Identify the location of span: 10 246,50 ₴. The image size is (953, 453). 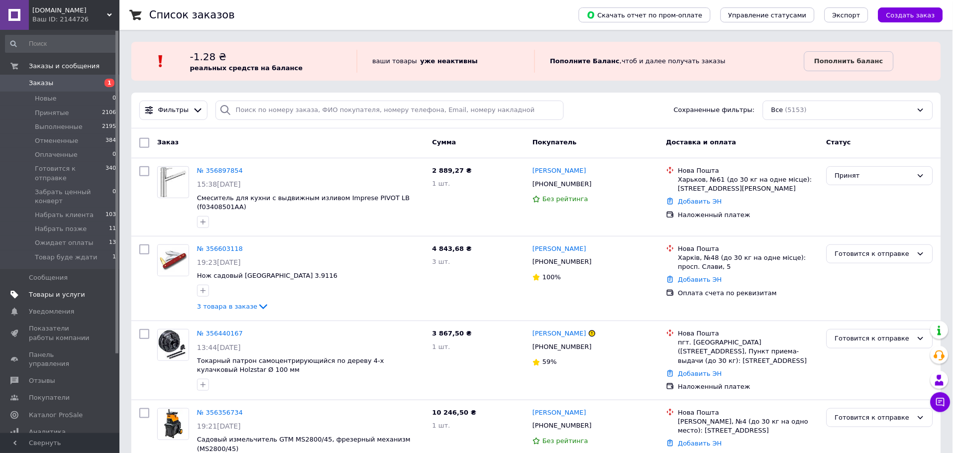
(454, 412).